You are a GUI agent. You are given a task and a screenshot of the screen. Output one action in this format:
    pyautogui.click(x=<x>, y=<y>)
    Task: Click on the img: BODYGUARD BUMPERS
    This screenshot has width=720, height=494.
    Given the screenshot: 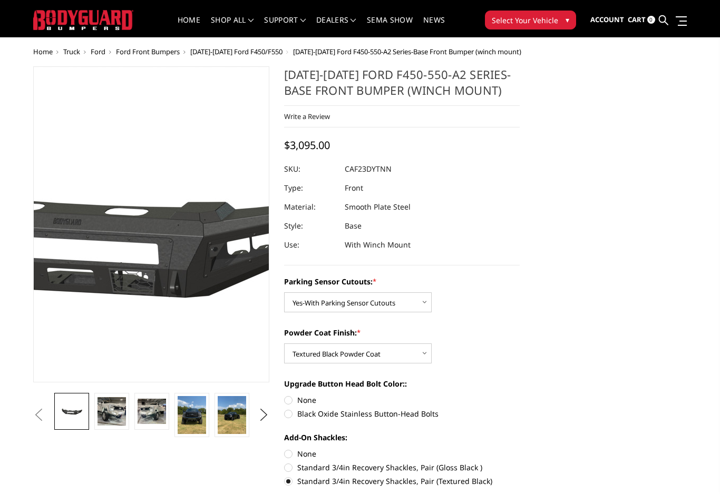 What is the action you would take?
    pyautogui.click(x=83, y=20)
    